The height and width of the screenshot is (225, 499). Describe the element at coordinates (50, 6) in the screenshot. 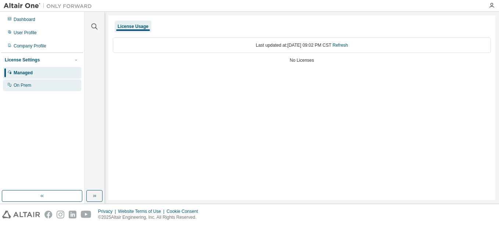

I see `img: Altair One` at that location.